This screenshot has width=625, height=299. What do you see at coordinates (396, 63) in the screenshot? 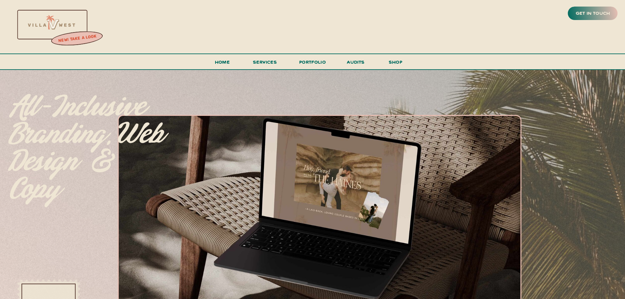
I see `h3: shop` at bounding box center [396, 63].